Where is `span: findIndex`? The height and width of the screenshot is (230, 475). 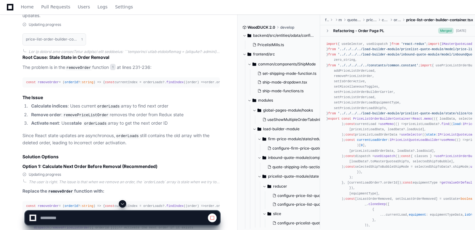
span: findIndex is located at coordinates (175, 82).